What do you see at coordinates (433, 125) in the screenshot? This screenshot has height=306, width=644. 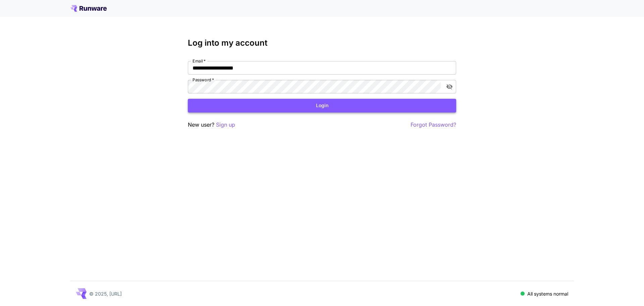 I see `button: Forgot Password?` at bounding box center [433, 125].